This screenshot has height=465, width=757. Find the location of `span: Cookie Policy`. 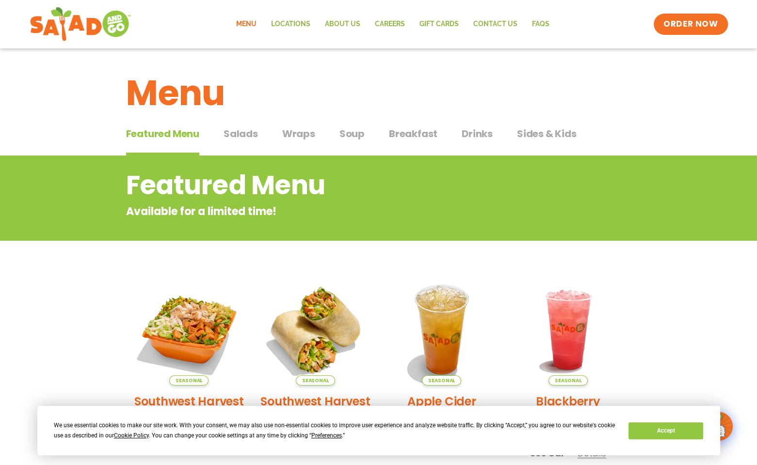

span: Cookie Policy is located at coordinates (131, 436).